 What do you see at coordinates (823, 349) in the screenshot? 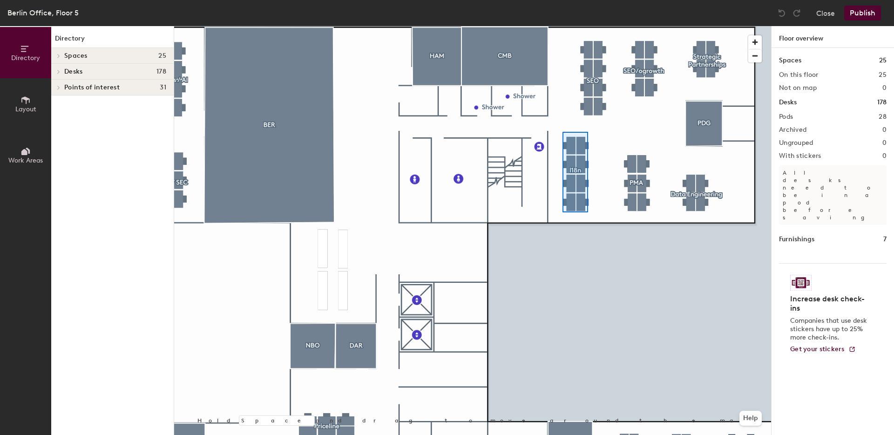
I see `a: Get your stickers` at bounding box center [823, 349].